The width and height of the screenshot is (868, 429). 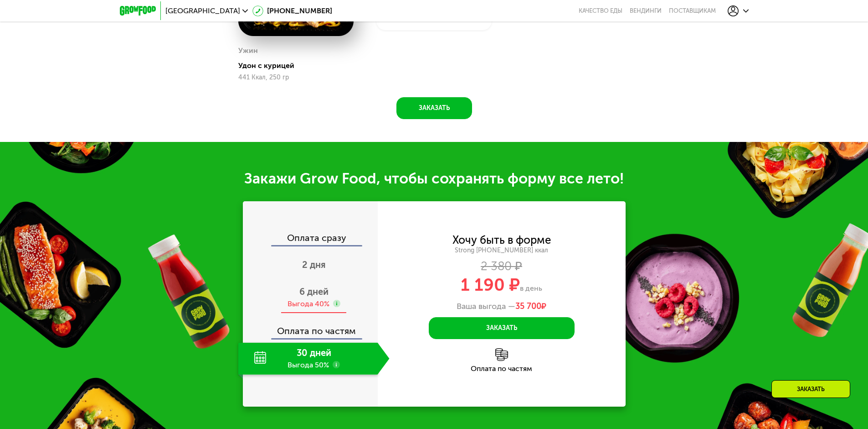 What do you see at coordinates (501, 240) in the screenshot?
I see `div: Хочу быть в форме` at bounding box center [501, 240].